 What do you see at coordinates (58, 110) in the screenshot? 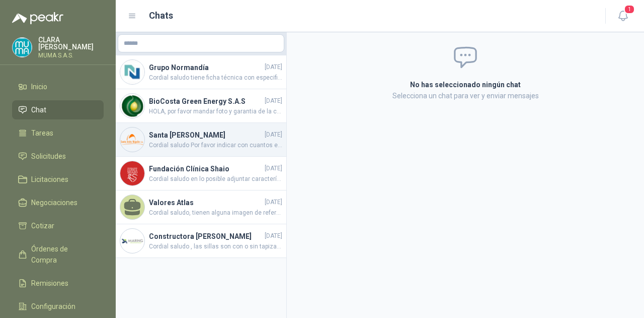
I see `a: Chat` at bounding box center [58, 110].